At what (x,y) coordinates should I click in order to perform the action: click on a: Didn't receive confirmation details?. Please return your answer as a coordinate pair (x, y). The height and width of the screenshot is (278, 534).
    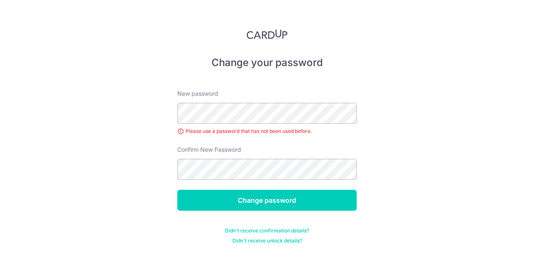
    Looking at the image, I should click on (267, 230).